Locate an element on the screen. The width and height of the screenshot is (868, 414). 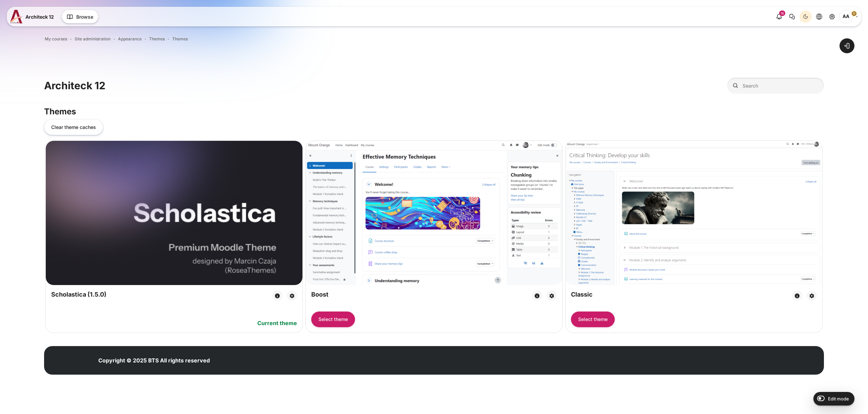
span: My courses is located at coordinates (56, 39).